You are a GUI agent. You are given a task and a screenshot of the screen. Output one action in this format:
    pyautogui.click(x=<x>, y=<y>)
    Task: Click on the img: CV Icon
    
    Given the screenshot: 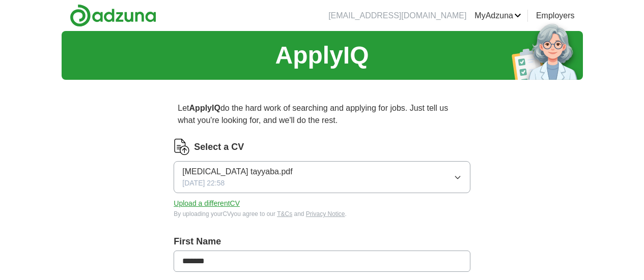 What is the action you would take?
    pyautogui.click(x=182, y=147)
    